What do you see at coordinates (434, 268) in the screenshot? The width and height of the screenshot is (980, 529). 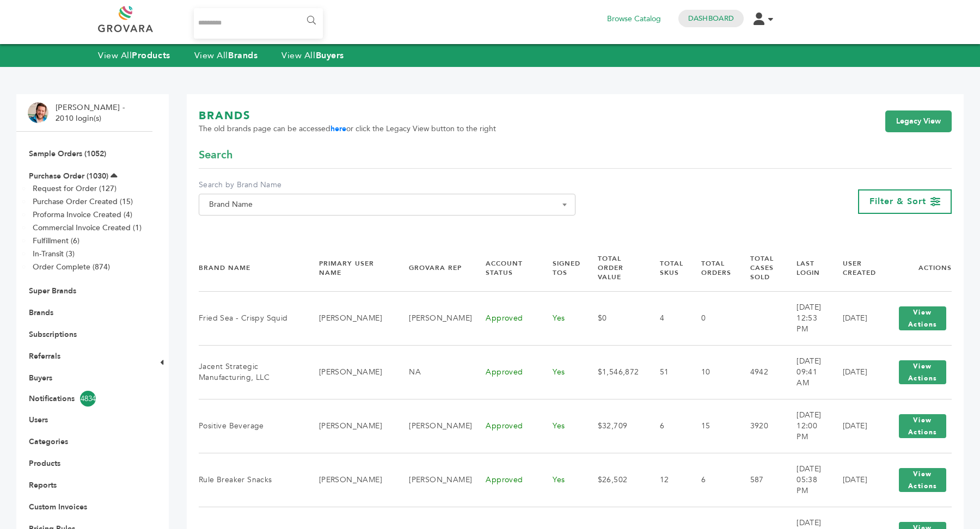 I see `th: Grovara Rep` at bounding box center [434, 268].